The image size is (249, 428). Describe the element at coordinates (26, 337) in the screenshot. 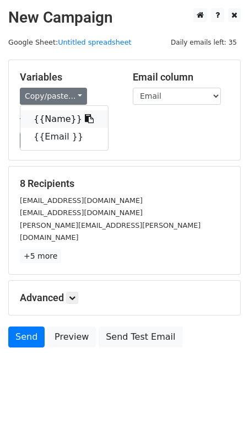

I see `a: Send` at that location.